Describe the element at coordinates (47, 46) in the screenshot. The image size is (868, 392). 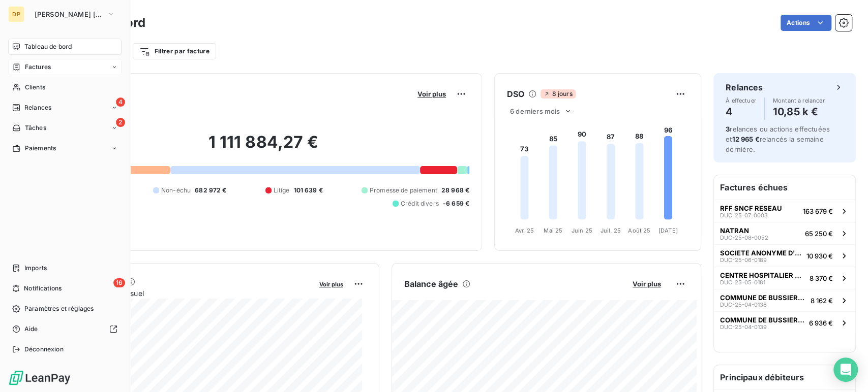
I see `span: Tableau de bord` at that location.